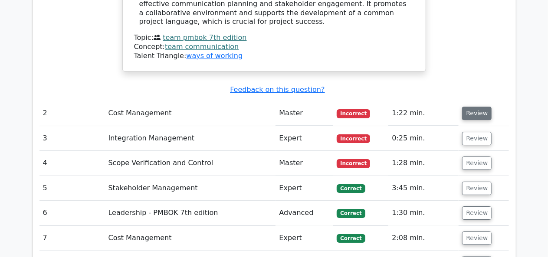 This screenshot has height=257, width=548. What do you see at coordinates (423, 163) in the screenshot?
I see `td: 1:28 min.` at bounding box center [423, 163].